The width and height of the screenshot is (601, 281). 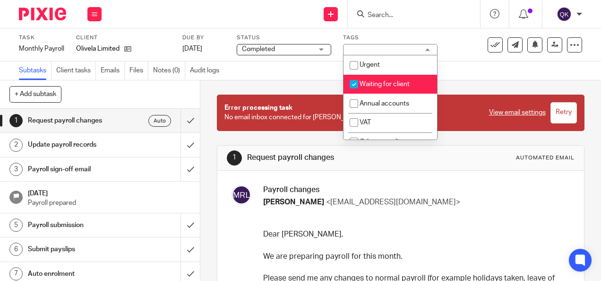 I want to click on a: Notes (0), so click(x=169, y=70).